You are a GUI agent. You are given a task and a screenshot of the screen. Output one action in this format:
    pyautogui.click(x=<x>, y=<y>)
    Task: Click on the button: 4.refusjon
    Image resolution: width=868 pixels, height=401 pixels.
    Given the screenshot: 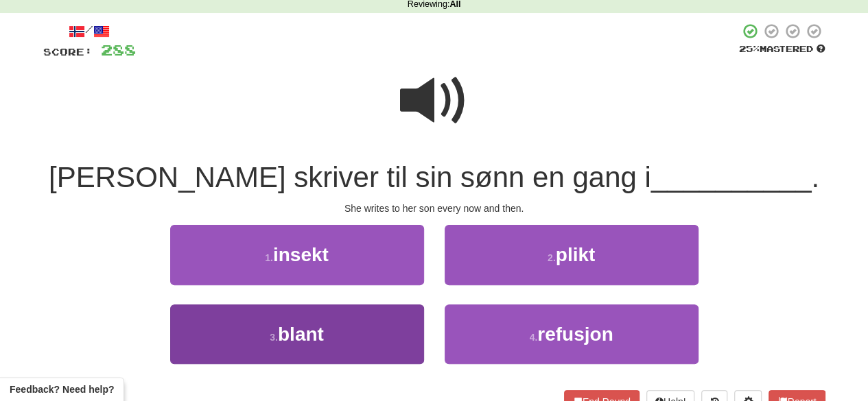 What is the action you would take?
    pyautogui.click(x=571, y=334)
    